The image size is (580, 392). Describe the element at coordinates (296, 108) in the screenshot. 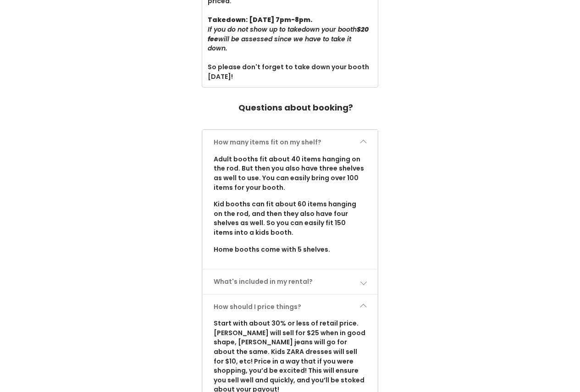

I see `h4: Questions about booking?` at that location.